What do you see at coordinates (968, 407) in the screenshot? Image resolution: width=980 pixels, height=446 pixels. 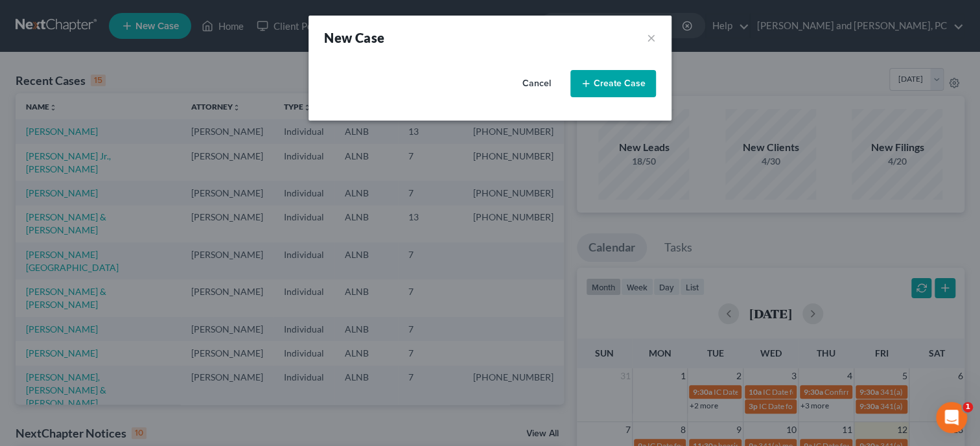 I see `span: 1` at bounding box center [968, 407].